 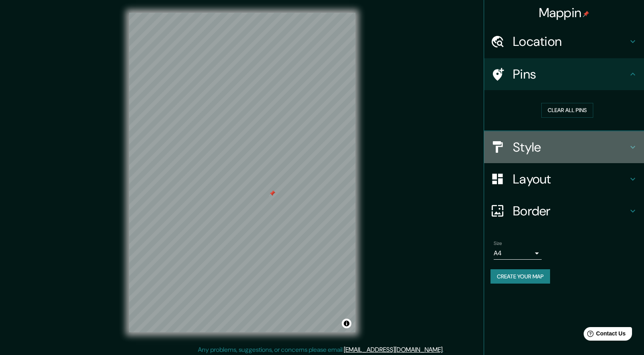 I want to click on div: Layout, so click(x=564, y=179).